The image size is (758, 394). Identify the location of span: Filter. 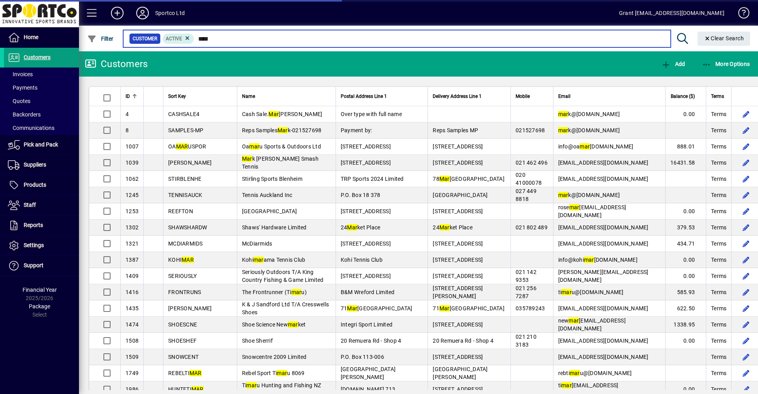
(100, 39).